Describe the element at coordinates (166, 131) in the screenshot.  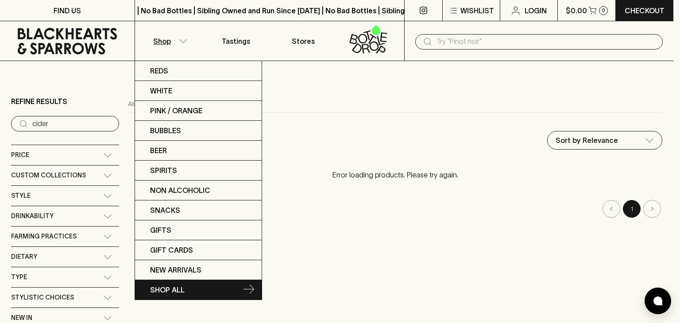
I see `p: Bubbles` at that location.